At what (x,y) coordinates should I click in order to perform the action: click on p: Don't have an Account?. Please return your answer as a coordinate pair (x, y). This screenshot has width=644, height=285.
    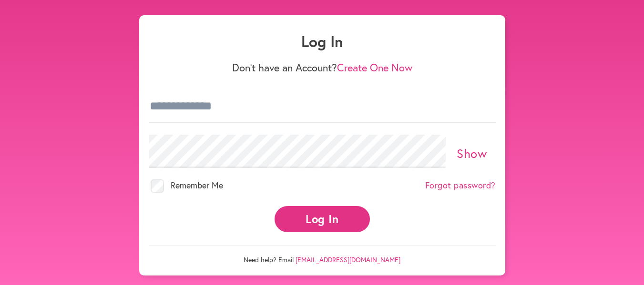
    Looking at the image, I should click on (322, 68).